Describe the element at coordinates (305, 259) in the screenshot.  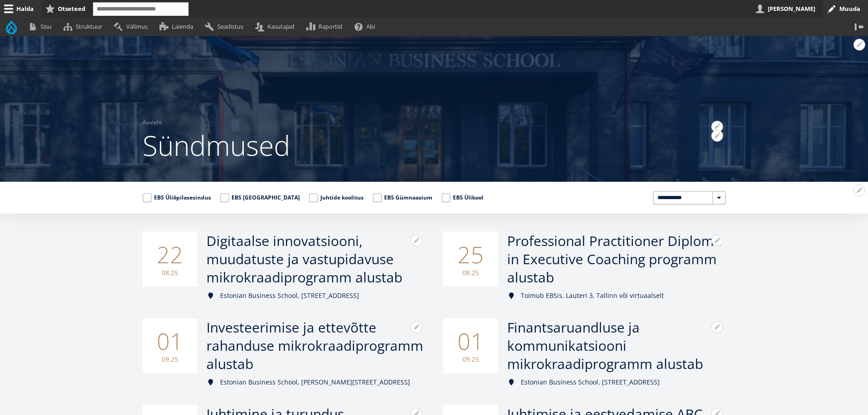
I see `span: Digitaalse innovatsiooni, muudatuste ja vastupidavuse mikrokraadiprogramm alustab` at that location.